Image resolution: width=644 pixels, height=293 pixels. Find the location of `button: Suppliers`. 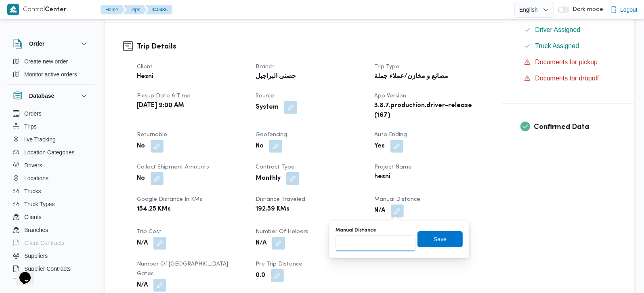

button: Suppliers is located at coordinates (51, 256).